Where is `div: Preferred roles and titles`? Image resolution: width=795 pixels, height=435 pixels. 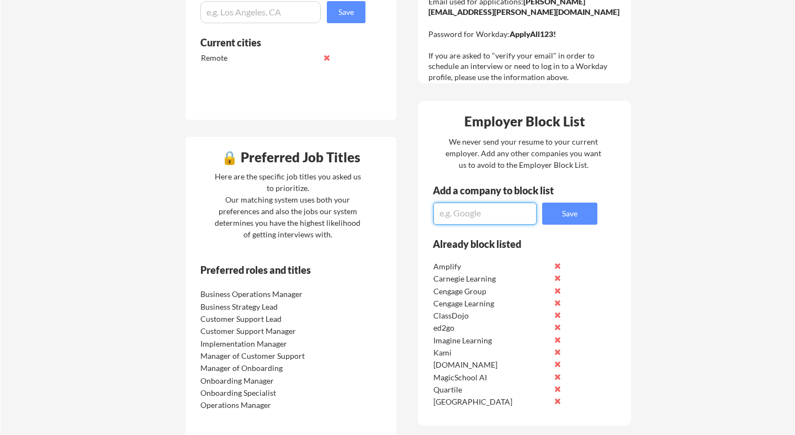
div: Preferred roles and titles is located at coordinates (276, 270).